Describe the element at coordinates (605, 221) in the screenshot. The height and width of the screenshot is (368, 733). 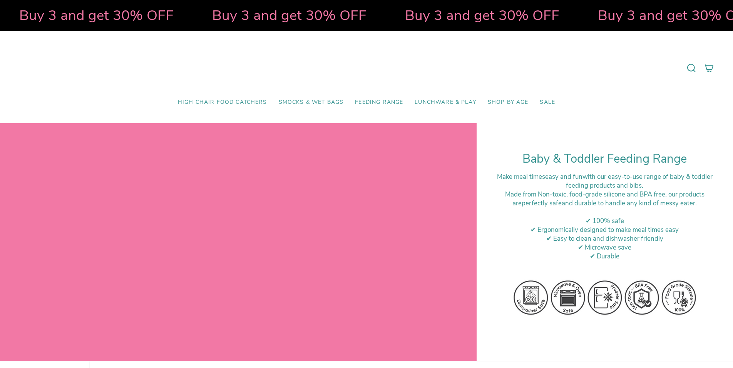
I see `div: ✔ 100% safe` at that location.